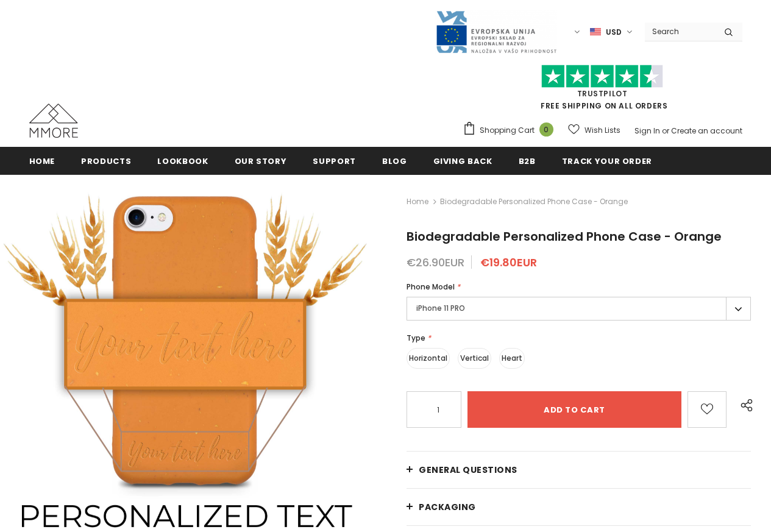 Image resolution: width=771 pixels, height=532 pixels. What do you see at coordinates (578, 308) in the screenshot?
I see `label: iPhone 11 PRO` at bounding box center [578, 308].